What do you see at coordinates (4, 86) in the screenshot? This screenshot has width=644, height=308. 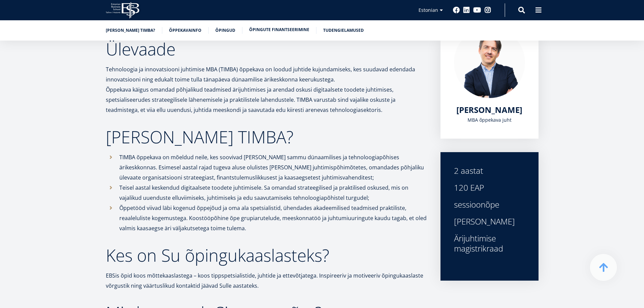 I see `input: Tehnoloogia ja innovatsiooni juhtimine (MBA)` at bounding box center [4, 86].